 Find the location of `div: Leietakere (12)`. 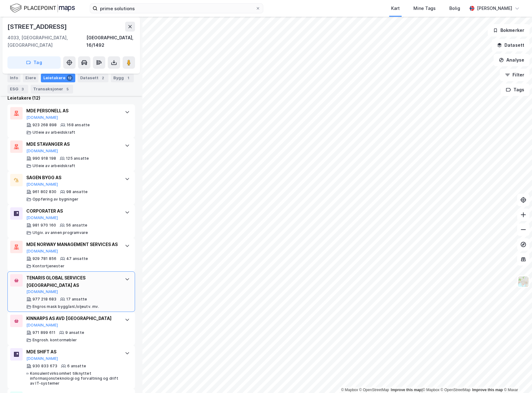

div: Leietakere (12) is located at coordinates (71, 98).